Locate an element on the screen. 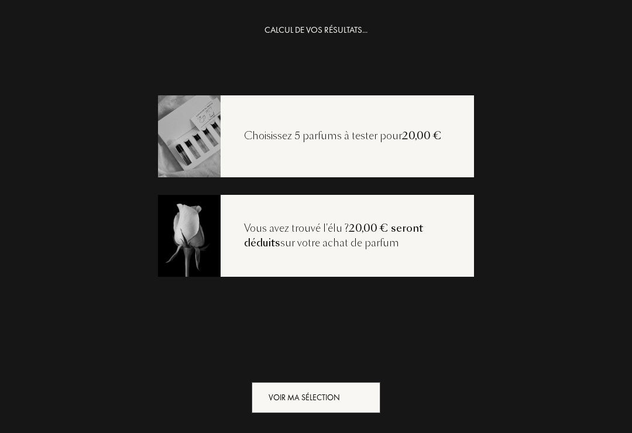 Image resolution: width=632 pixels, height=433 pixels. img: recoload3.png is located at coordinates (189, 235).